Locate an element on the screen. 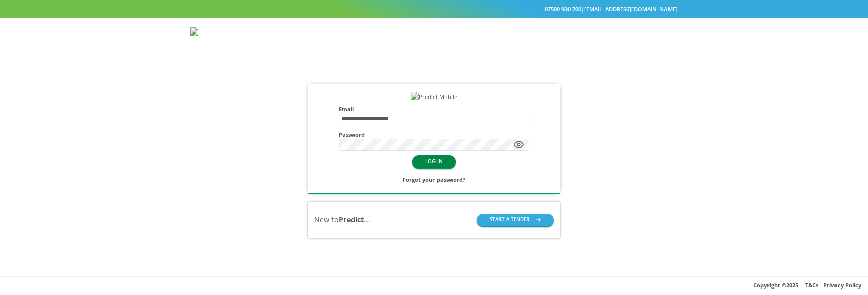 The width and height of the screenshot is (868, 295). b: Predict is located at coordinates (351, 220).